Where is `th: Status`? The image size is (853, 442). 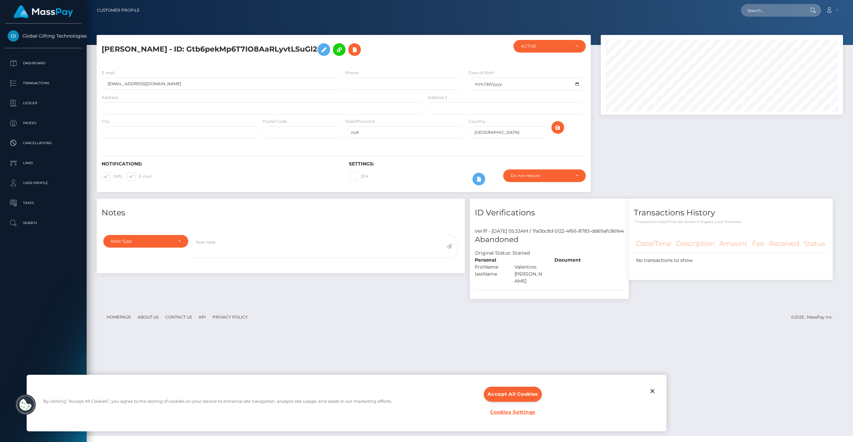 th: Status is located at coordinates (815, 244).